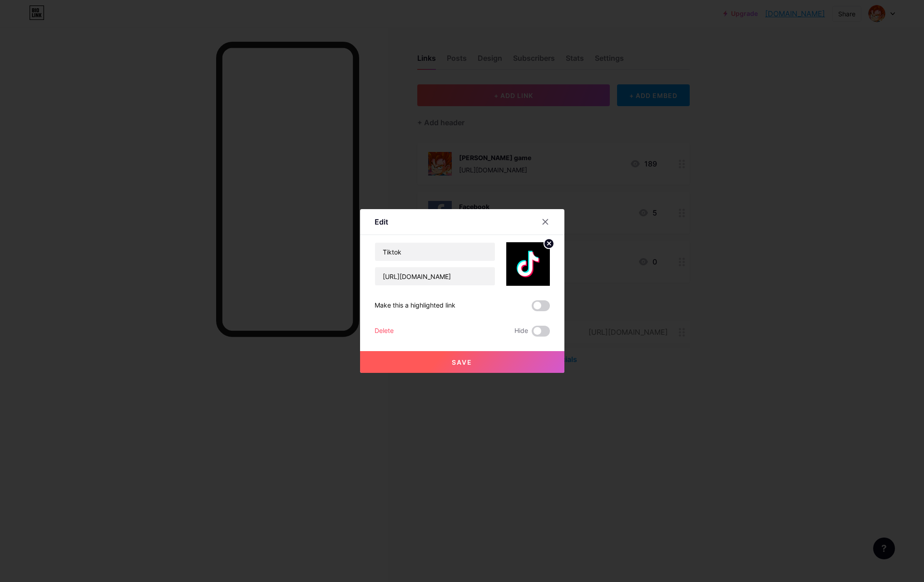 This screenshot has height=582, width=924. Describe the element at coordinates (382, 222) in the screenshot. I see `div: Edit` at that location.